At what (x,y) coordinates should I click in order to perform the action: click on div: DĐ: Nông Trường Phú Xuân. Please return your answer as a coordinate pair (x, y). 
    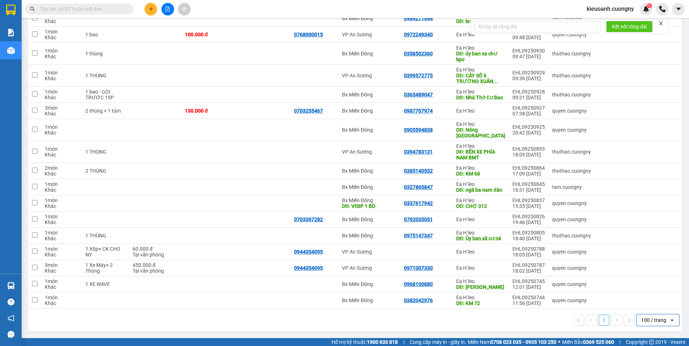
    Looking at the image, I should click on (480, 133).